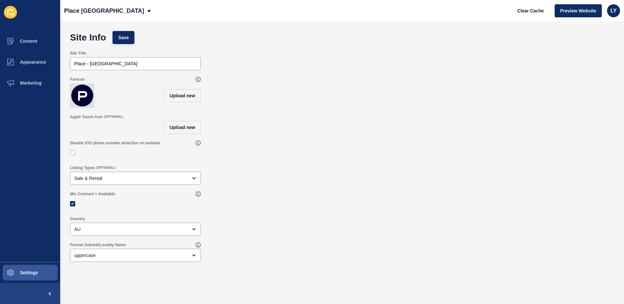 The height and width of the screenshot is (304, 624). Describe the element at coordinates (82, 168) in the screenshot. I see `label: Listing Types` at that location.